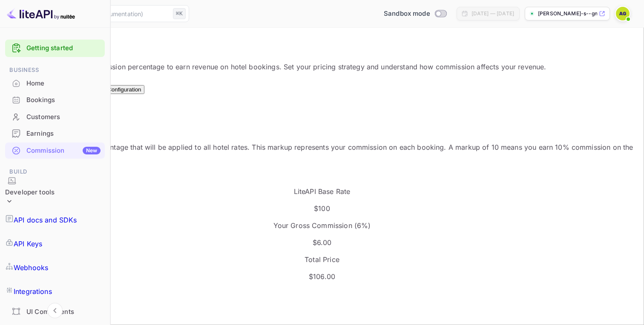 This screenshot has width=644, height=325. I want to click on a: Webhooks, so click(55, 268).